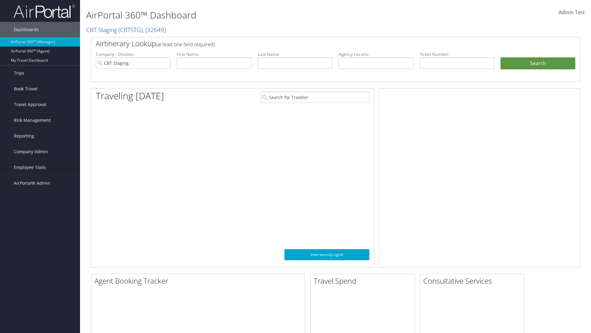 The height and width of the screenshot is (333, 591). Describe the element at coordinates (30, 167) in the screenshot. I see `span: Employee Tools` at that location.